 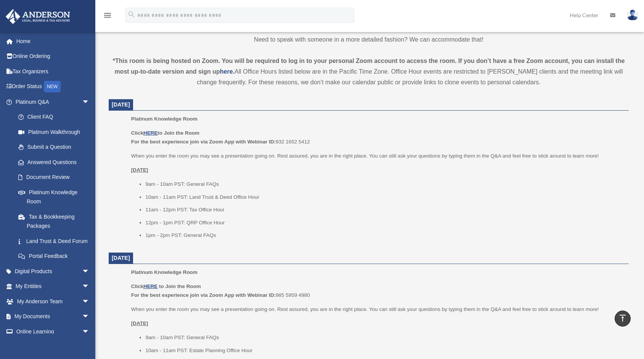 What do you see at coordinates (53, 71) in the screenshot?
I see `a: Tax Organizers` at bounding box center [53, 71].